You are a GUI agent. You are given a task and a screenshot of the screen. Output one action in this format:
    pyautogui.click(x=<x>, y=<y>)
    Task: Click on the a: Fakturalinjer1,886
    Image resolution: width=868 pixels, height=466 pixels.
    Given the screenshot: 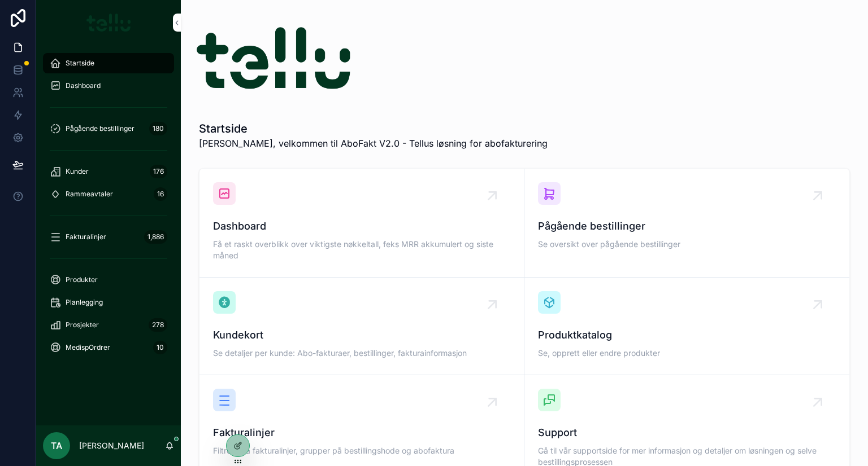 What is the action you would take?
    pyautogui.click(x=108, y=237)
    